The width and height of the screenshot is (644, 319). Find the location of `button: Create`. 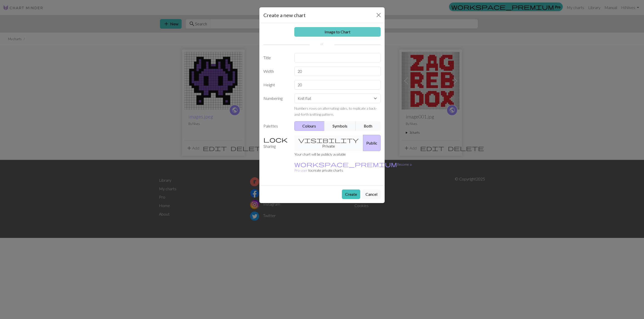

button: Create is located at coordinates (351, 194).